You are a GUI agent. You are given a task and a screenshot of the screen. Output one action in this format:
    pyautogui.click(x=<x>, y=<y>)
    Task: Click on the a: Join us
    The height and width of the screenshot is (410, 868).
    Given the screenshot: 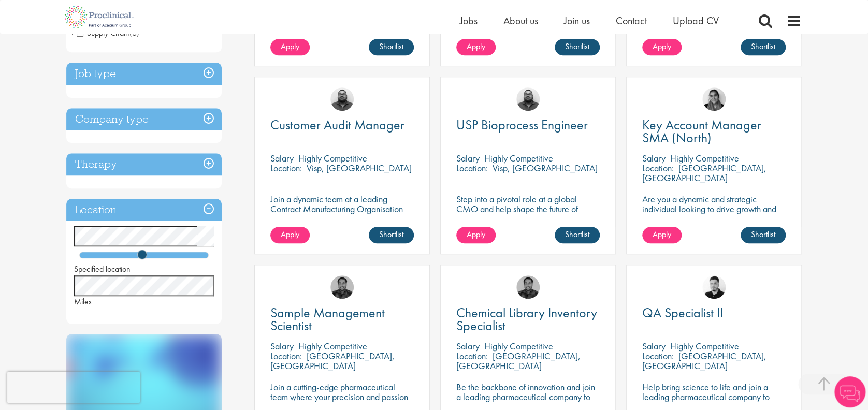 What is the action you would take?
    pyautogui.click(x=577, y=21)
    